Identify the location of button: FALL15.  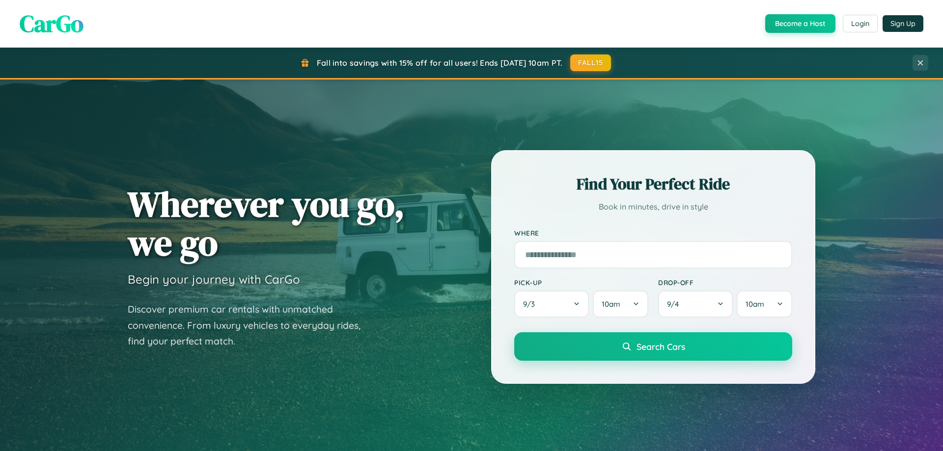
(591, 63).